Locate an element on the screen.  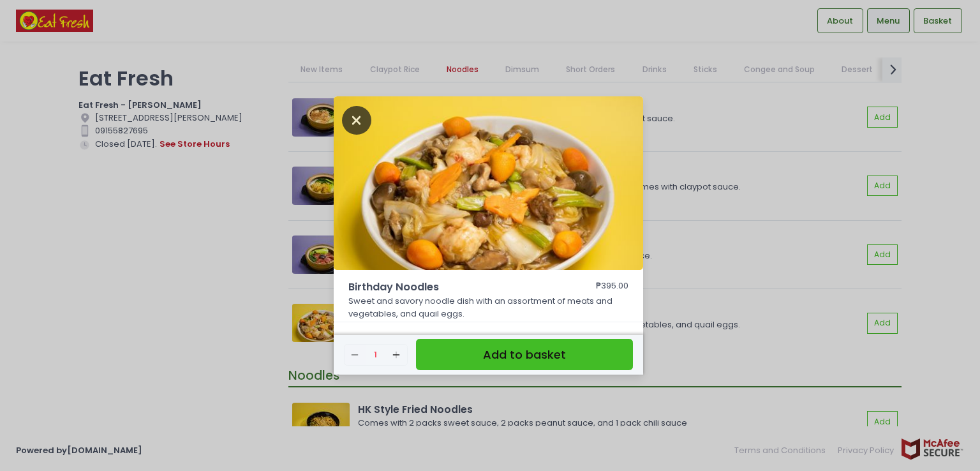
div: ₱395.00 is located at coordinates (612, 287).